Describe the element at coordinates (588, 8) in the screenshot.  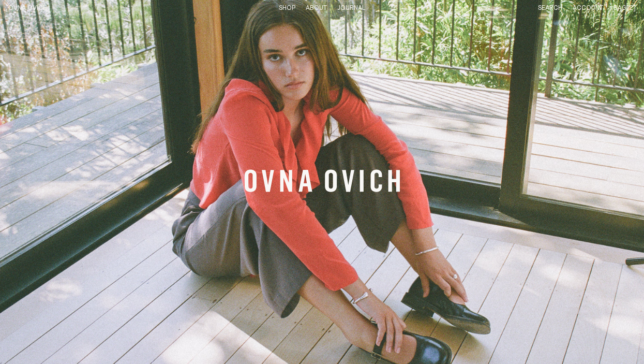
I see `a: Account` at that location.